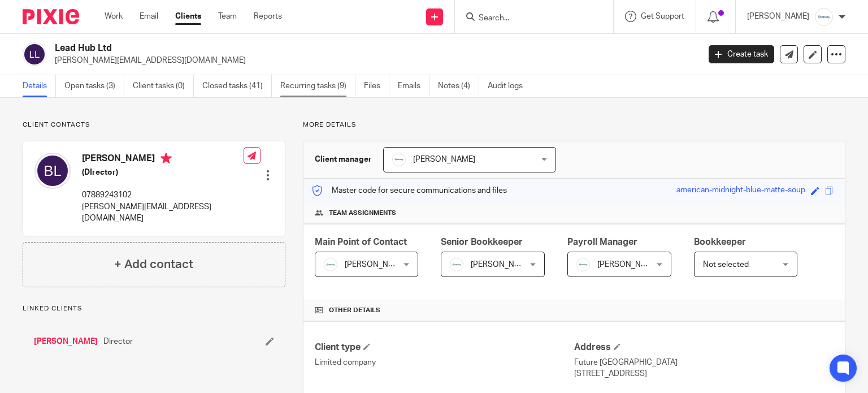  What do you see at coordinates (444, 362) in the screenshot?
I see `p: Limited company` at bounding box center [444, 362].